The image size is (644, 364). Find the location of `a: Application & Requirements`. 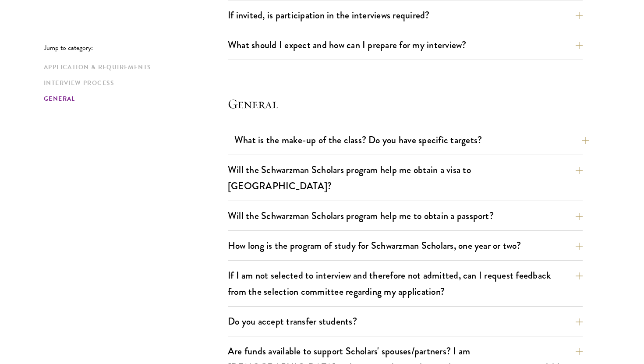

a: Application & Requirements is located at coordinates (133, 67).